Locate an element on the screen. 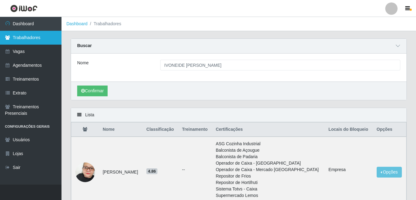 This screenshot has width=416, height=200. li: Empresa is located at coordinates (349, 169).